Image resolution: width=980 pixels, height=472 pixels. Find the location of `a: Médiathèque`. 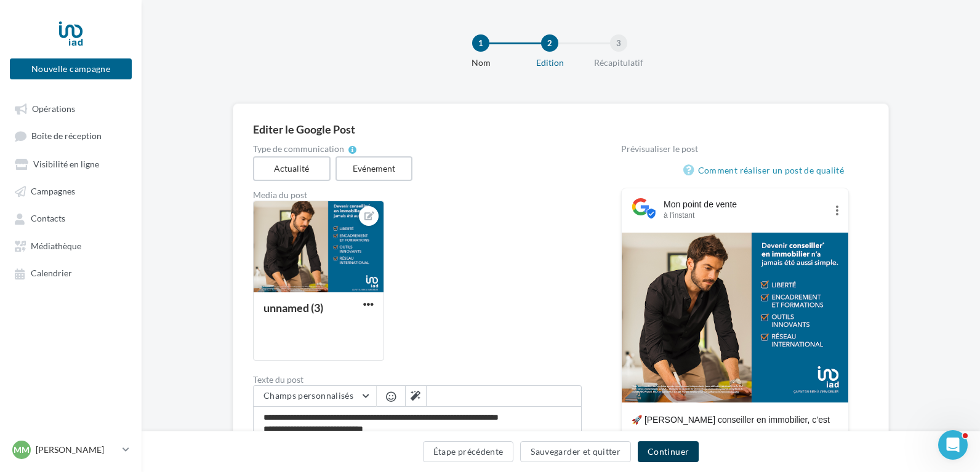

a: Médiathèque is located at coordinates (71, 246).